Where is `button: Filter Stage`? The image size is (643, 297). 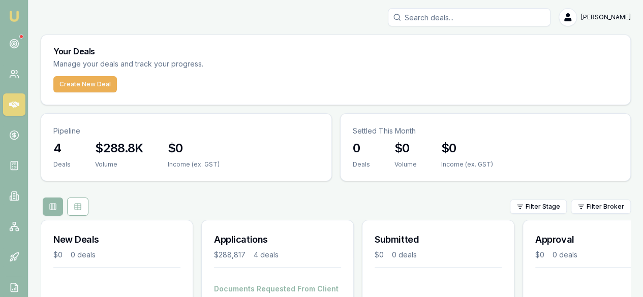
button: Filter Stage is located at coordinates (538, 207).